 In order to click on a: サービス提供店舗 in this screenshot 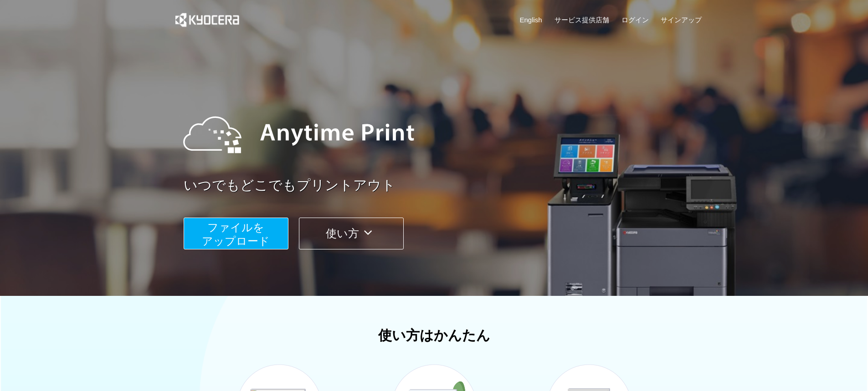, I will do `click(581, 20)`.